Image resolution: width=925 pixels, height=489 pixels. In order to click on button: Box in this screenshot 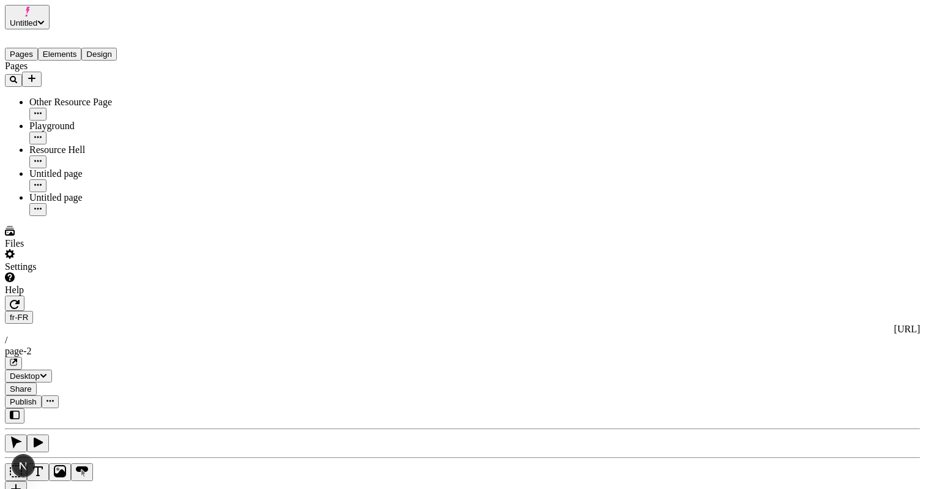, I will do `click(16, 472)`.